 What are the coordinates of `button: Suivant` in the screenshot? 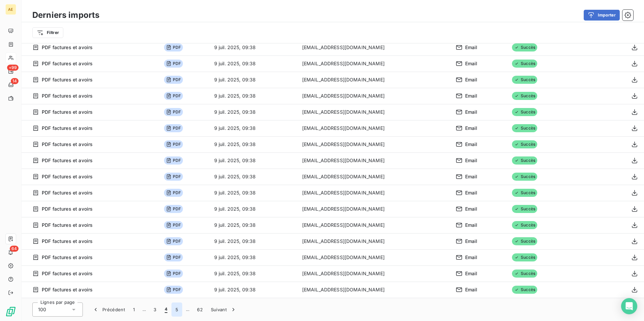 It's located at (224, 310).